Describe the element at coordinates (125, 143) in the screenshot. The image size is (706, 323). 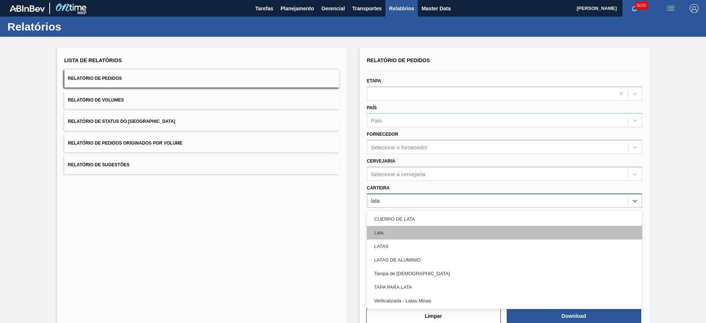
I see `span: Relatório de Pedidos Originados por Volume` at that location.